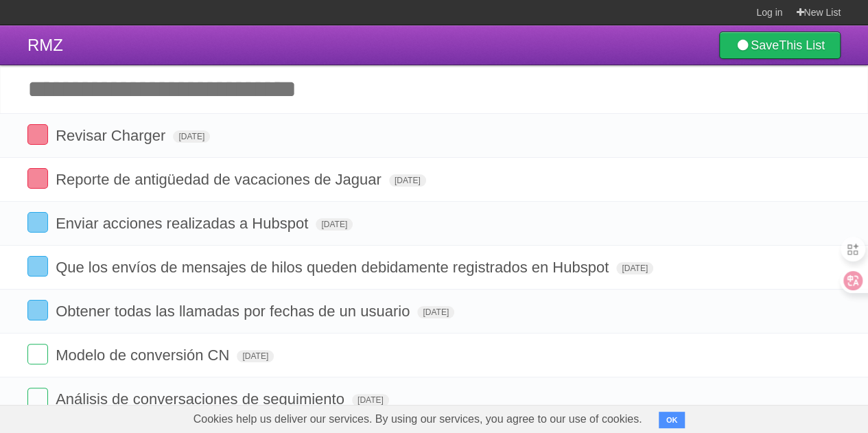 This screenshot has width=868, height=433. Describe the element at coordinates (779, 46) in the screenshot. I see `a: SaveThis List` at that location.